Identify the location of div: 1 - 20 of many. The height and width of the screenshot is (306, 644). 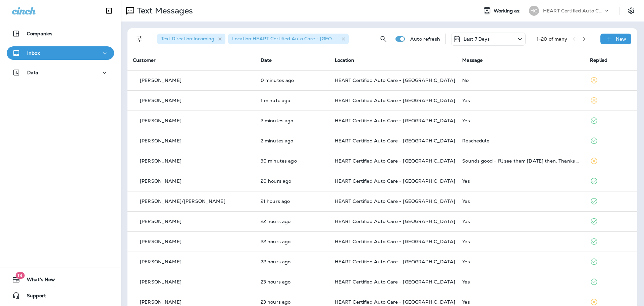
(553, 39).